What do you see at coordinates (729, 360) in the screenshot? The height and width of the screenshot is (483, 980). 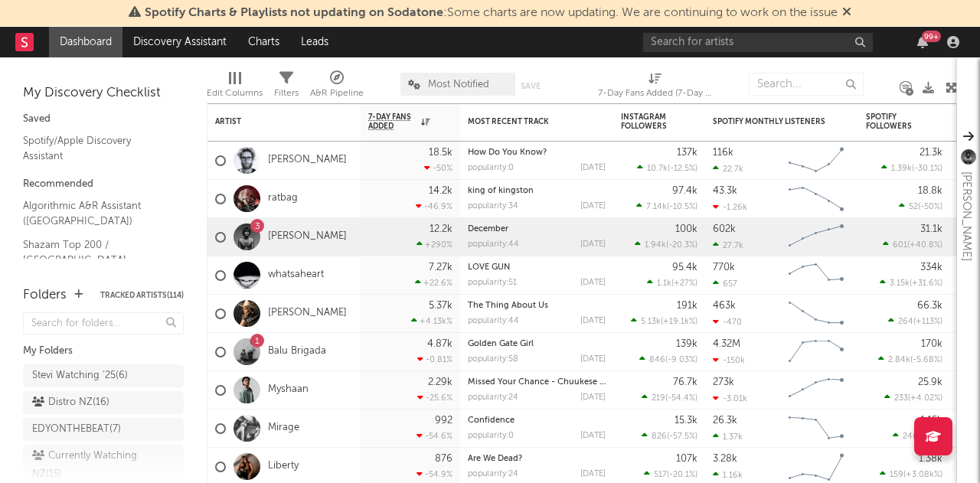 I see `div: -150k` at bounding box center [729, 360].